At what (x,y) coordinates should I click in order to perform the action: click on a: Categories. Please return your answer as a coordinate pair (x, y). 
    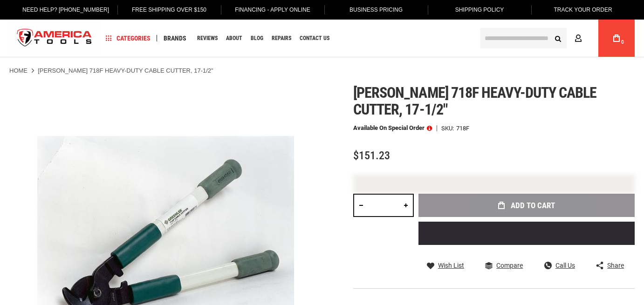
    Looking at the image, I should click on (128, 38).